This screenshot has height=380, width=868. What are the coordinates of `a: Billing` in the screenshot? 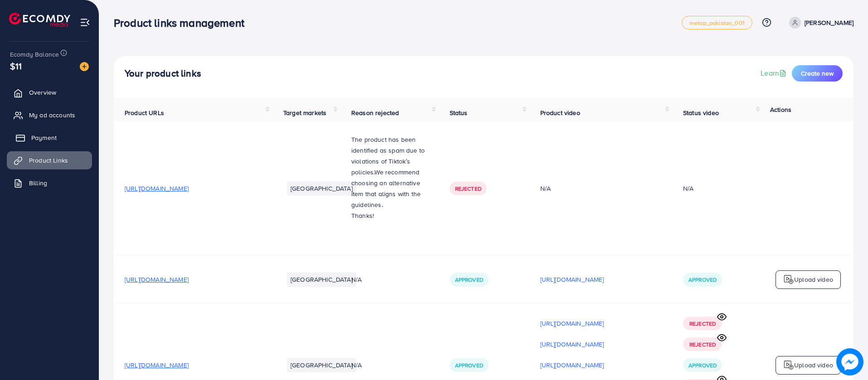 It's located at (49, 184).